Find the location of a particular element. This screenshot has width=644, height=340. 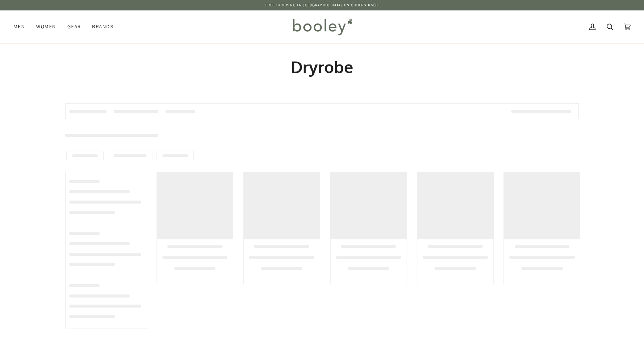

div: Brands is located at coordinates (103, 27).